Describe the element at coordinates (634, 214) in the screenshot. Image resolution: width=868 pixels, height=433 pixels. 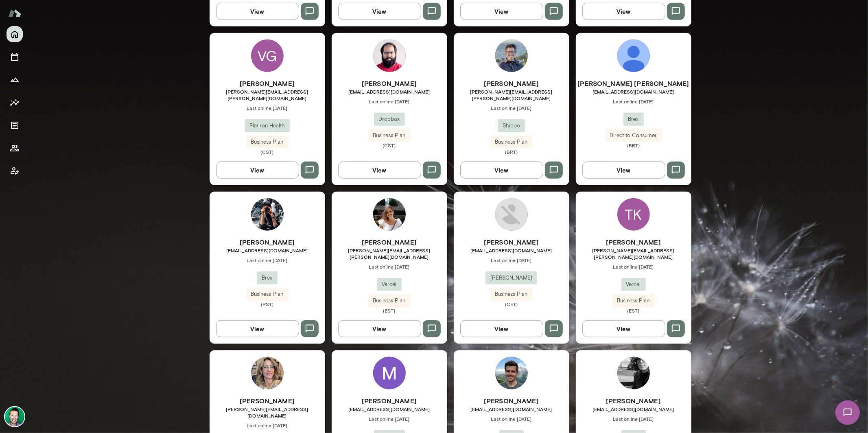
I see `div: TK` at that location.